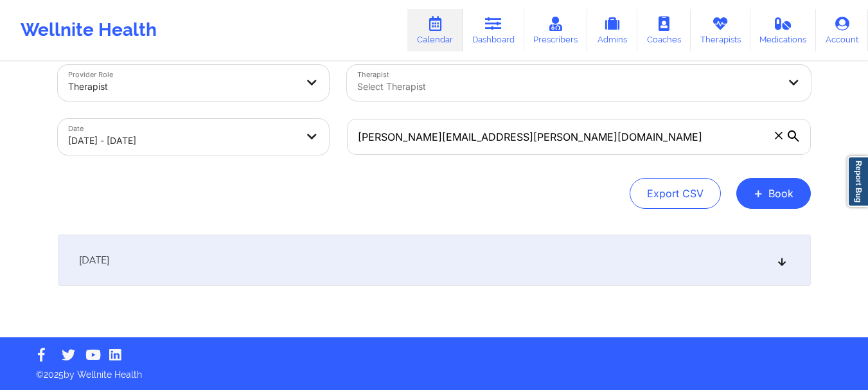 The image size is (868, 390). What do you see at coordinates (841, 30) in the screenshot?
I see `a: Account` at bounding box center [841, 30].